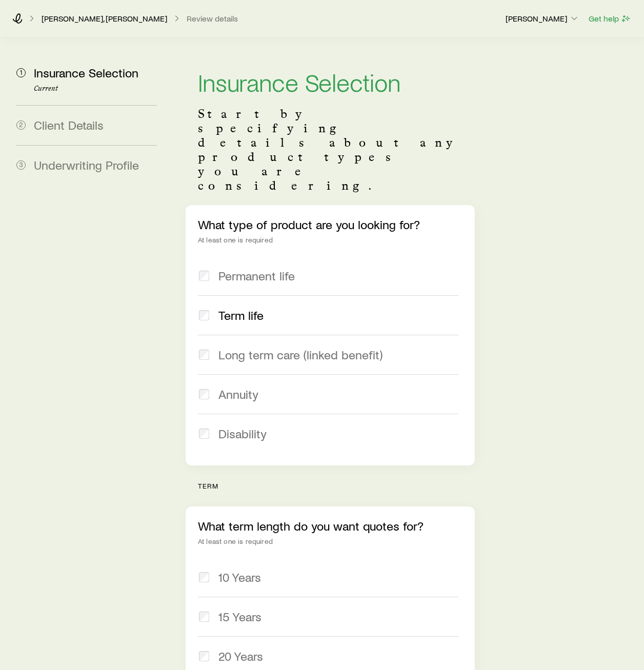 The image size is (644, 670). I want to click on span: 1, so click(21, 73).